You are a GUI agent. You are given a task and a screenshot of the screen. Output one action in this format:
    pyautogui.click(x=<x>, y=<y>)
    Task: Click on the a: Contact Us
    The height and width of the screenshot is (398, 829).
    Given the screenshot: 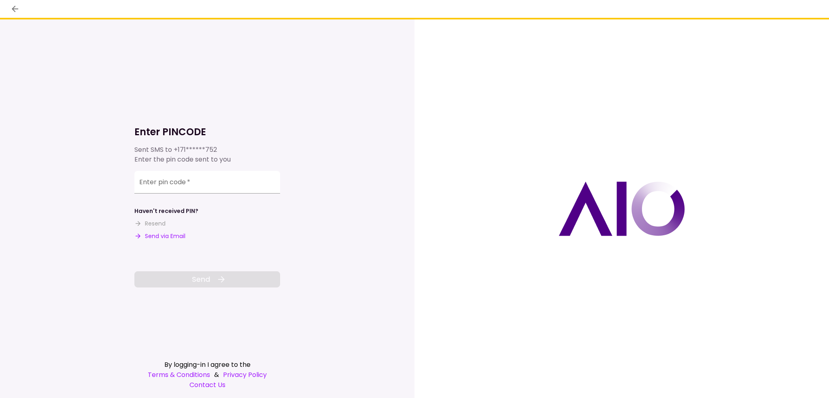 What is the action you would take?
    pyautogui.click(x=207, y=384)
    